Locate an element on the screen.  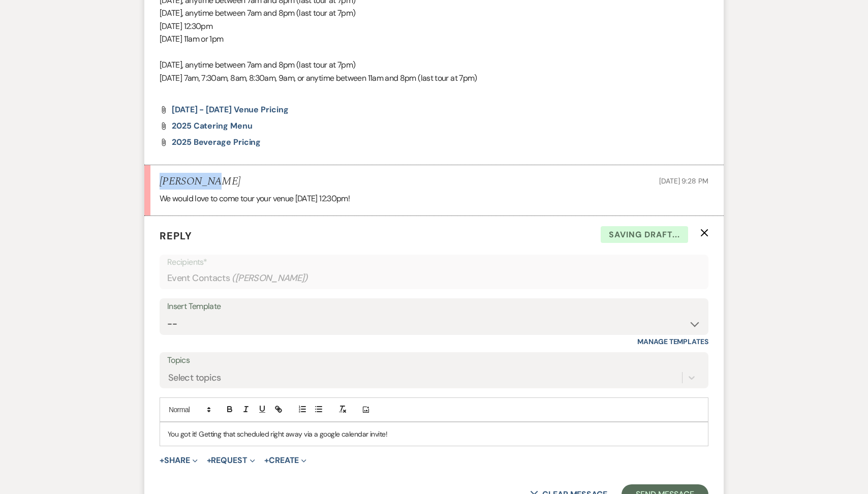
div: Select topics is located at coordinates (194, 377).